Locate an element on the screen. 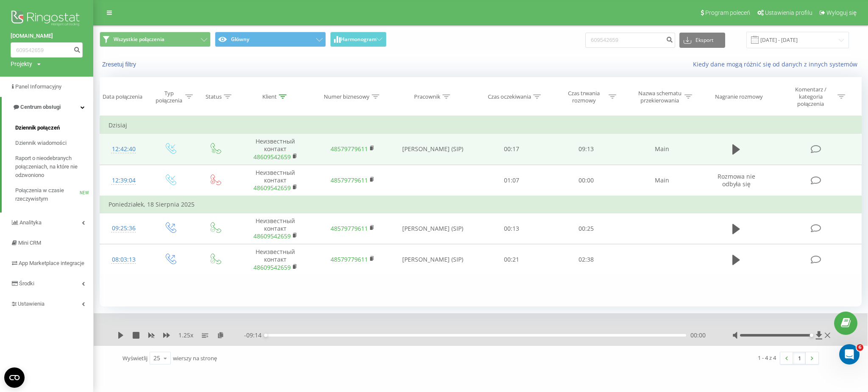 This screenshot has height=392, width=868. td: 00:25 is located at coordinates (586, 229).